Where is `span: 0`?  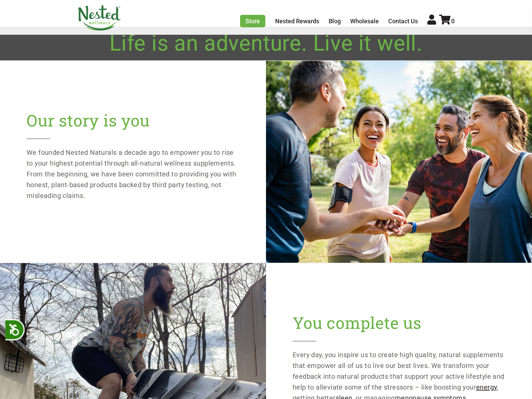 span: 0 is located at coordinates (453, 21).